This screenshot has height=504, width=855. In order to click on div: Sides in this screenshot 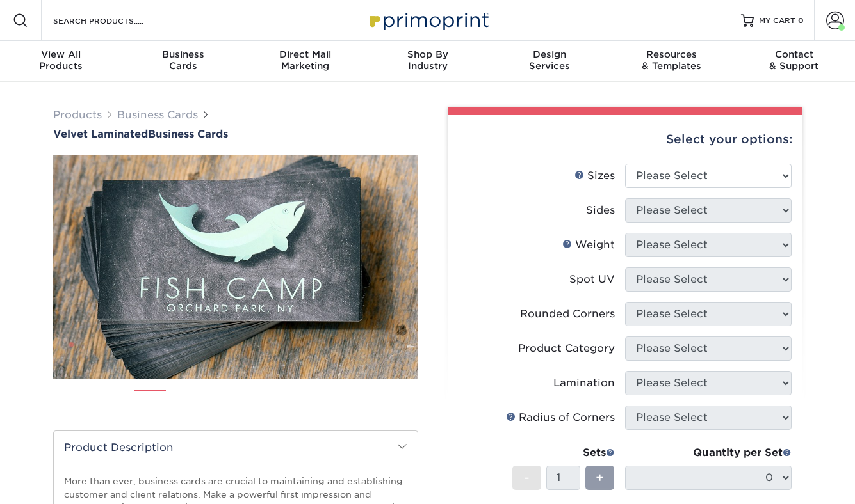, I will do `click(600, 211)`.